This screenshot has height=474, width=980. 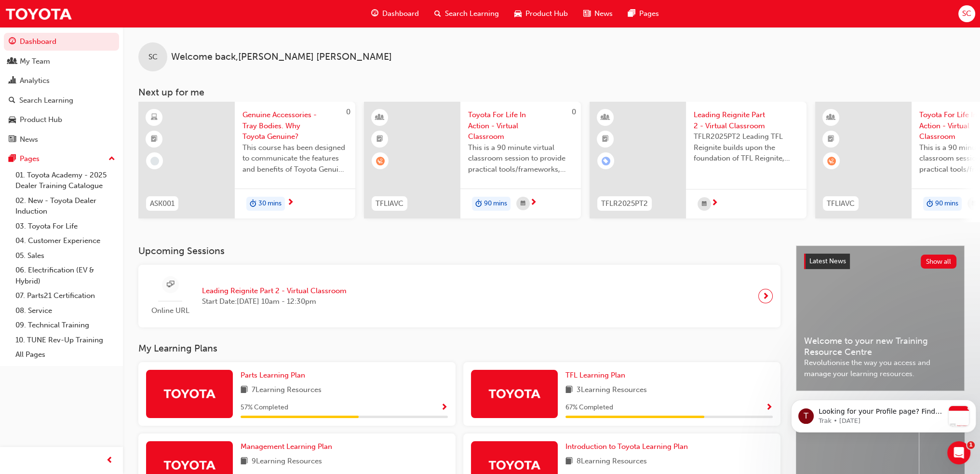 What do you see at coordinates (170, 310) in the screenshot?
I see `span: Online URL` at bounding box center [170, 310].